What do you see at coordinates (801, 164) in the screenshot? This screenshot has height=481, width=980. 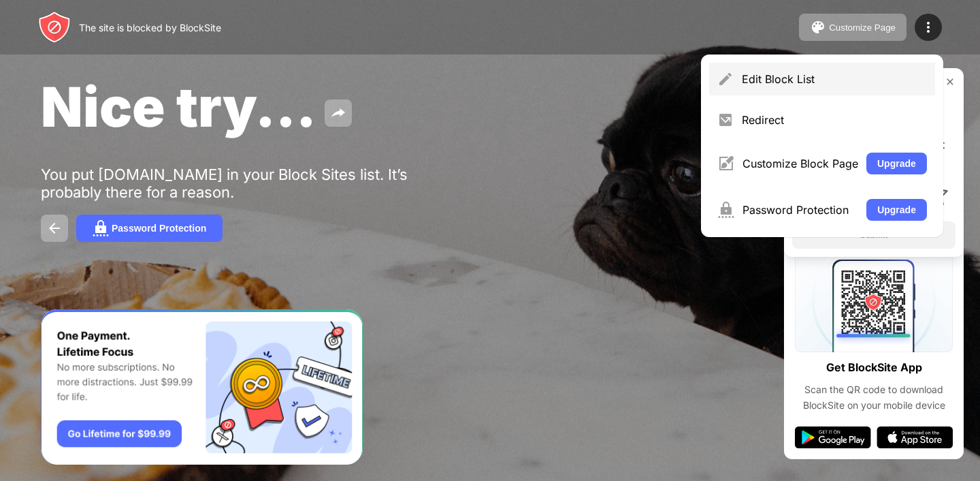 I see `div: Customize Block Page` at bounding box center [801, 164].